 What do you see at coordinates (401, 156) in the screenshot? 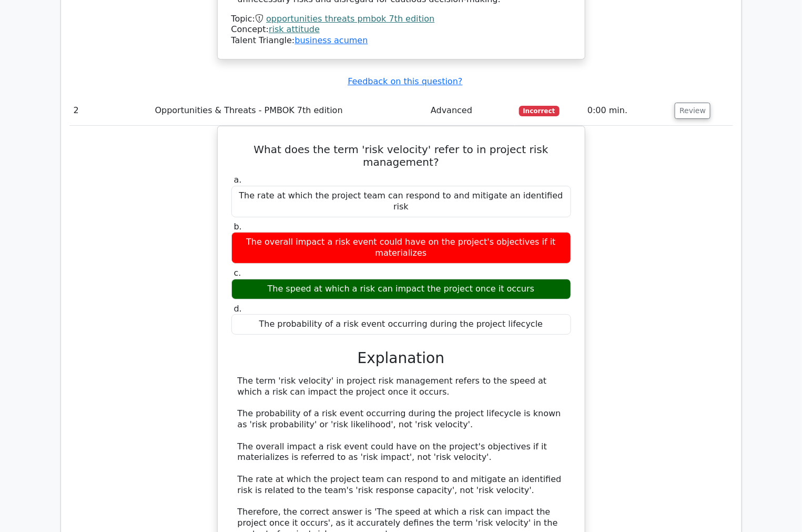
I see `h5: What does the term 'risk velocity' refer to in project risk management?` at bounding box center [401, 156].